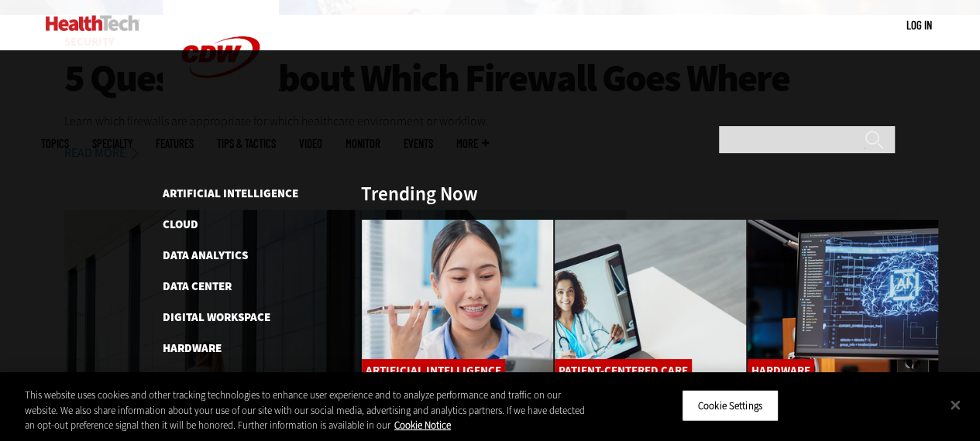 The height and width of the screenshot is (441, 980). What do you see at coordinates (205, 256) in the screenshot?
I see `a: Data Analytics` at bounding box center [205, 256].